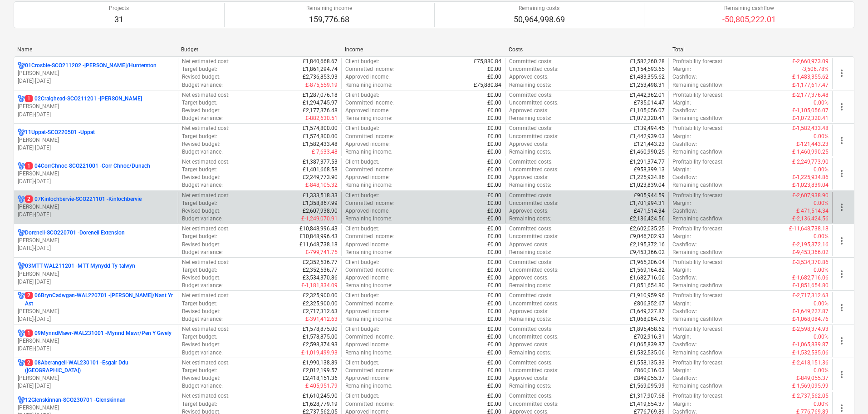  Describe the element at coordinates (647, 236) in the screenshot. I see `p: £9,046,702.93` at that location.